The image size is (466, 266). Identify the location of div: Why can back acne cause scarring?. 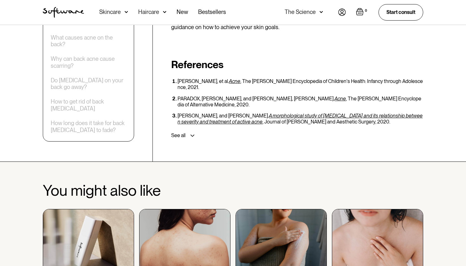
(88, 62).